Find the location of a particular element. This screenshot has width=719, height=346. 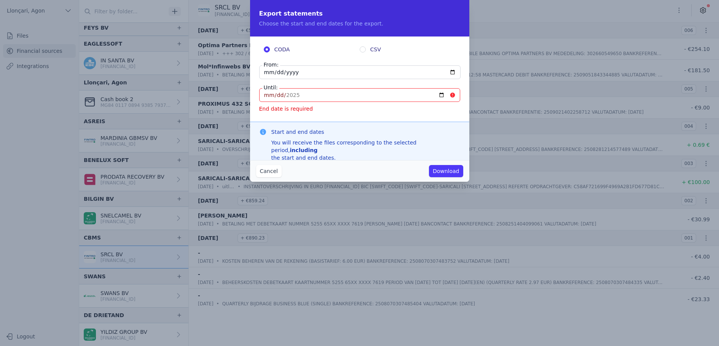

font: the start and end dates is located at coordinates (302, 158).